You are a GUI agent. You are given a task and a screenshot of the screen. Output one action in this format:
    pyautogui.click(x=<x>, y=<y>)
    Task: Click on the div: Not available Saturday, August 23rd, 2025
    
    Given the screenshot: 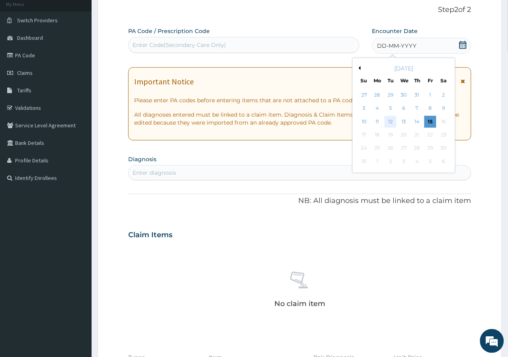 What is the action you would take?
    pyautogui.click(x=444, y=135)
    